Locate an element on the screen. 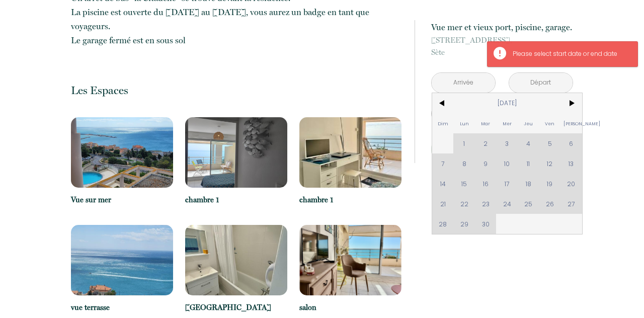  div: Please select start date or end date is located at coordinates (570, 54).